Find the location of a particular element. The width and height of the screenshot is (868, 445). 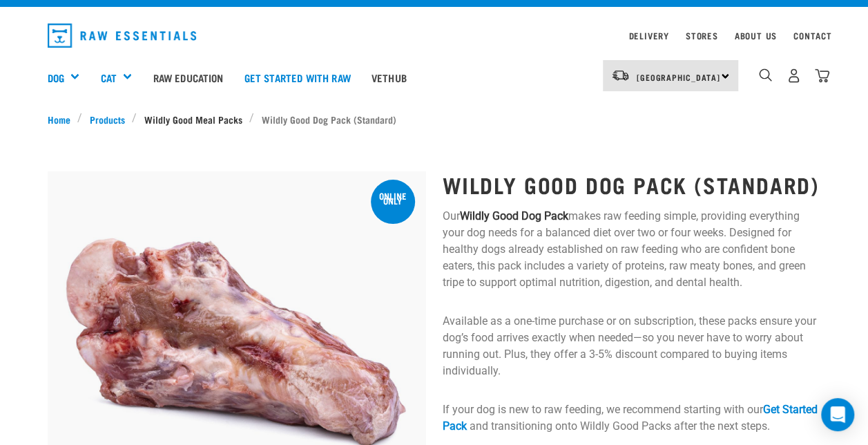

a: Delivery is located at coordinates (649, 35).